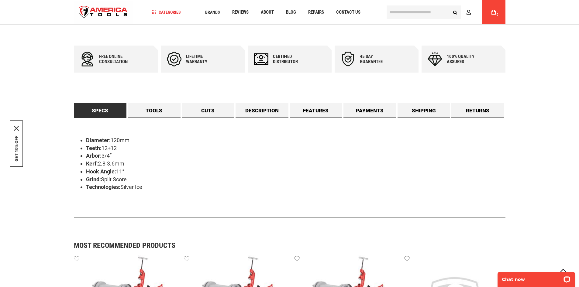  What do you see at coordinates (93, 179) in the screenshot?
I see `strong: Grind:` at bounding box center [93, 179].